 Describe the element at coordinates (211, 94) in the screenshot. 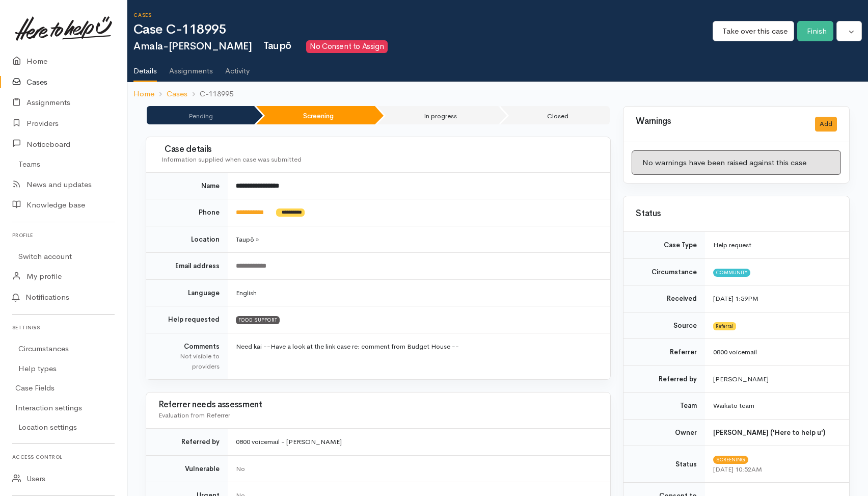

I see `li: C-118995` at that location.